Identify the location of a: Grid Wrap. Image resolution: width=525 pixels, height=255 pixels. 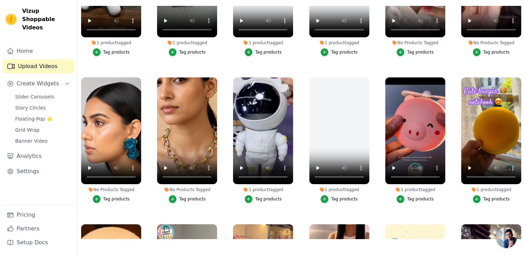
(42, 130).